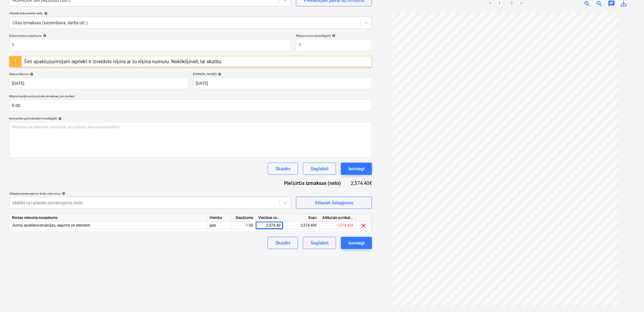  I want to click on p: Rēķina kopējā summa (neto izmaksas, pēc izvēles), so click(190, 97).